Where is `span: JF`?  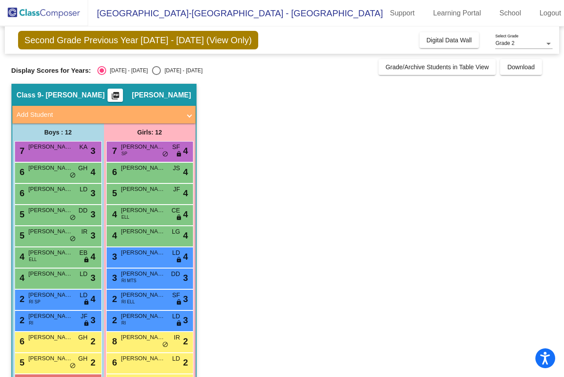 span: JF is located at coordinates (177, 189).